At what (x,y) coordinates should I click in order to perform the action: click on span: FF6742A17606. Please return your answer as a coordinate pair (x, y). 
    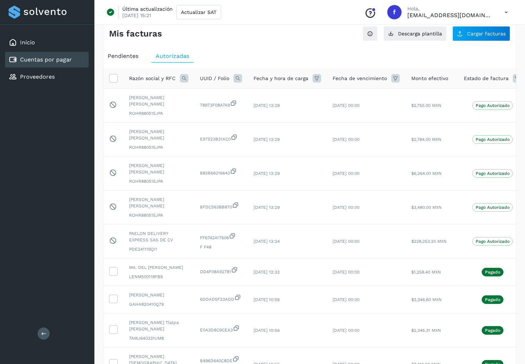
    Looking at the image, I should click on (221, 237).